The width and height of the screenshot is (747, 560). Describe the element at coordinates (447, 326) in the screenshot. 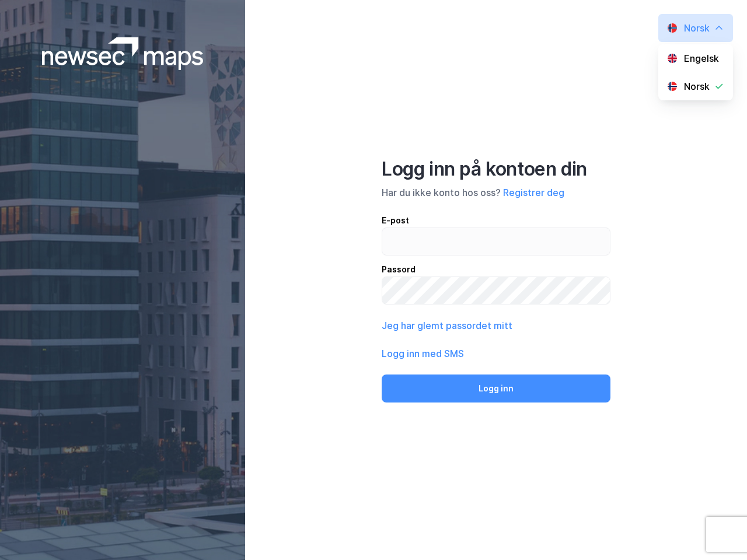

I see `button: Jeg har glemt passordet mitt` at that location.